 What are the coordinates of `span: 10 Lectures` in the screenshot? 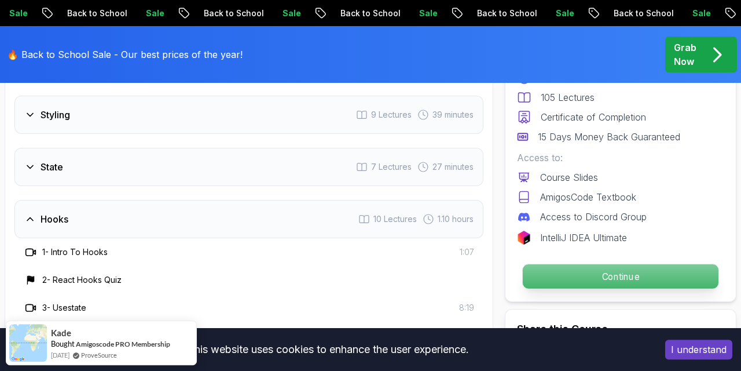 It's located at (395, 219).